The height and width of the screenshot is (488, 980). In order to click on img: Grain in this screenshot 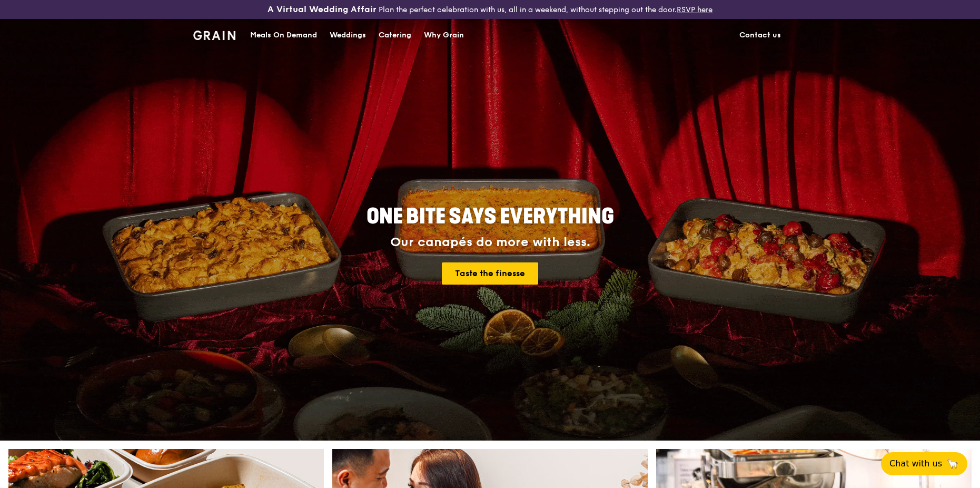, I will do `click(214, 35)`.